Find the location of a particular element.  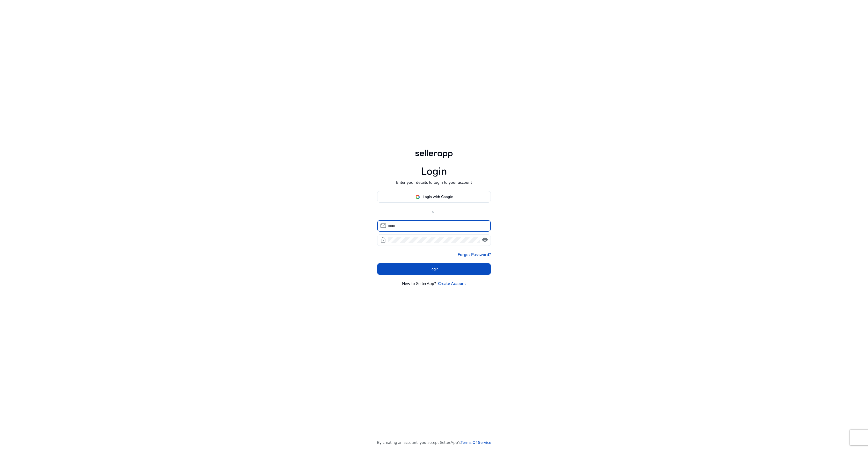

img: google-logo.svg is located at coordinates (418, 197).